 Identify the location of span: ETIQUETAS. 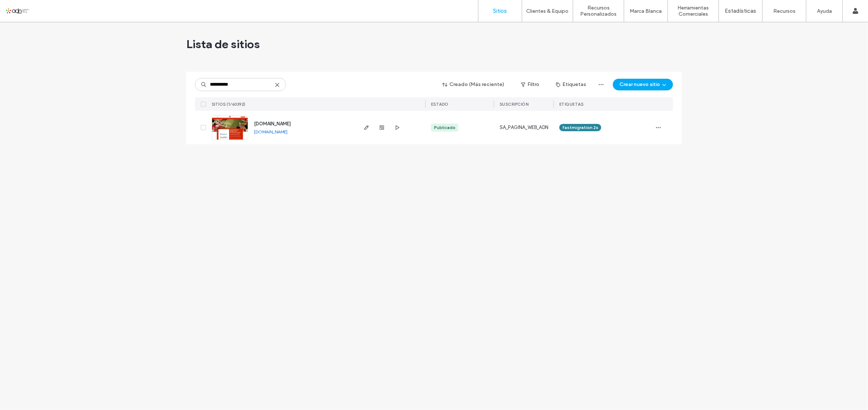
(571, 104).